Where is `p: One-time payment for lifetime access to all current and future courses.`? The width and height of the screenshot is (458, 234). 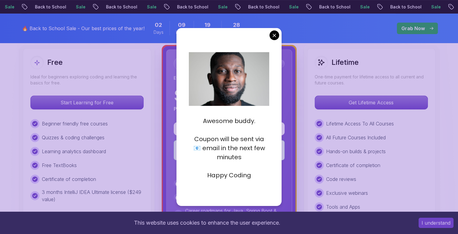 p: One-time payment for lifetime access to all current and future courses. is located at coordinates (371, 80).